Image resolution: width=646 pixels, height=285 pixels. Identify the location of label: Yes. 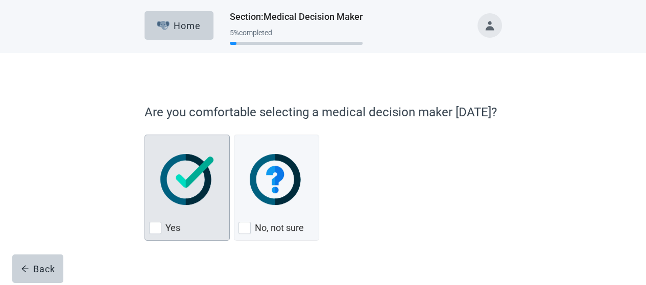
(173, 228).